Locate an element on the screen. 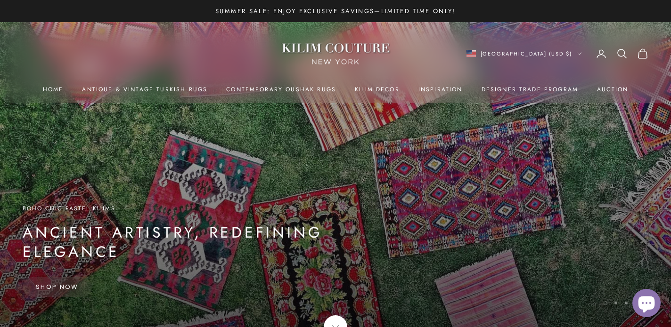 Image resolution: width=671 pixels, height=327 pixels. a: Designer Trade Program is located at coordinates (530, 90).